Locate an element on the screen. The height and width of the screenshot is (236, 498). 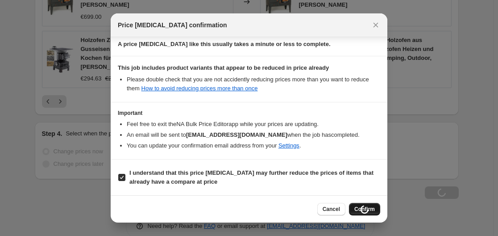
b: This job includes product variants that appear to be reduced in price already is located at coordinates (223, 67).